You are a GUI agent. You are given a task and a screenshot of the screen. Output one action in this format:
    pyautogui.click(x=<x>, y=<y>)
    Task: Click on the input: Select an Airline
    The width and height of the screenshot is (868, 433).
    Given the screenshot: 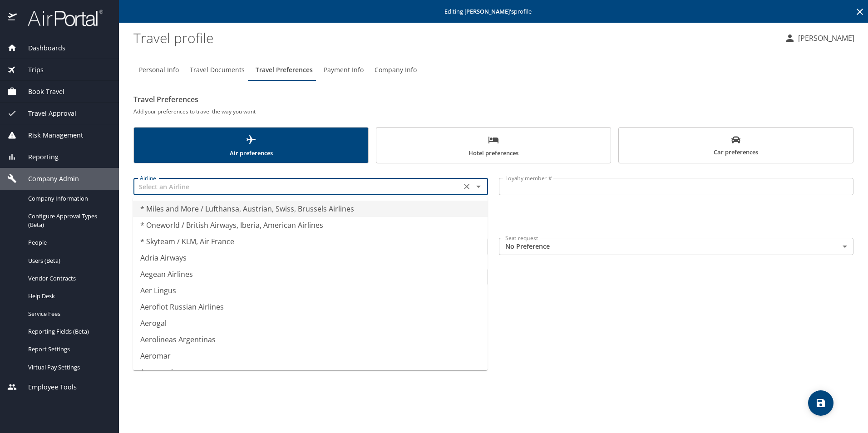 What is the action you would take?
    pyautogui.click(x=298, y=187)
    